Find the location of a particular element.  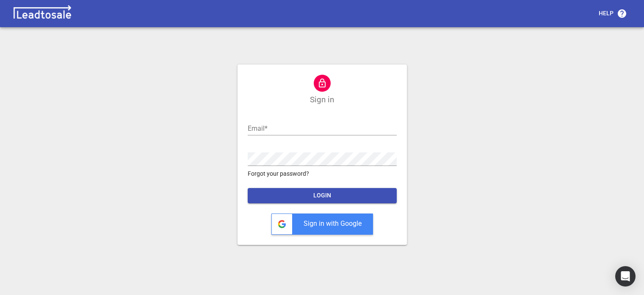

a: Forgot your password? is located at coordinates (322, 174).